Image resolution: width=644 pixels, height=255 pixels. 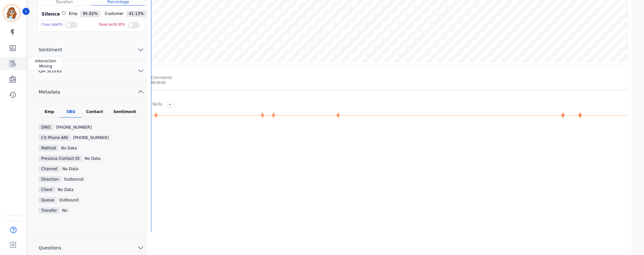 What do you see at coordinates (69, 148) in the screenshot?
I see `div: No data` at bounding box center [69, 148].